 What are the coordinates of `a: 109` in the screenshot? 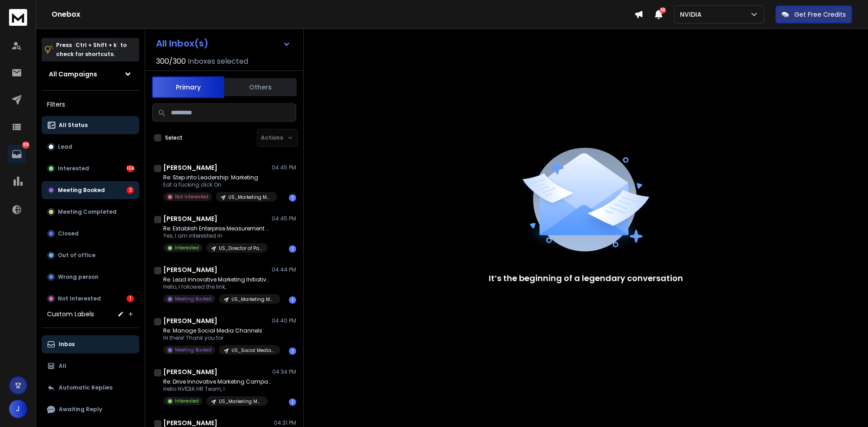 It's located at (17, 154).